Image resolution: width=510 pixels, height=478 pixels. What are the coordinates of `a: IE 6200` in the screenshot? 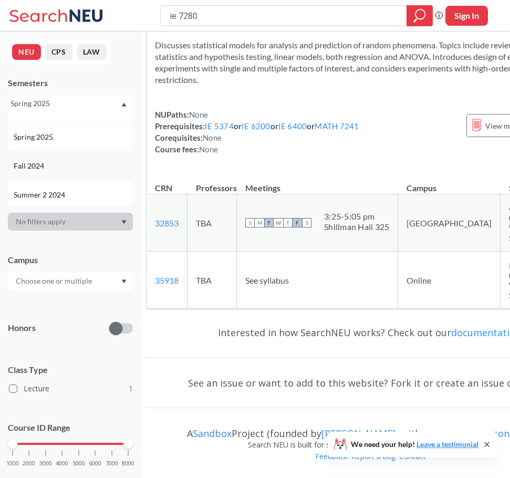 It's located at (256, 126).